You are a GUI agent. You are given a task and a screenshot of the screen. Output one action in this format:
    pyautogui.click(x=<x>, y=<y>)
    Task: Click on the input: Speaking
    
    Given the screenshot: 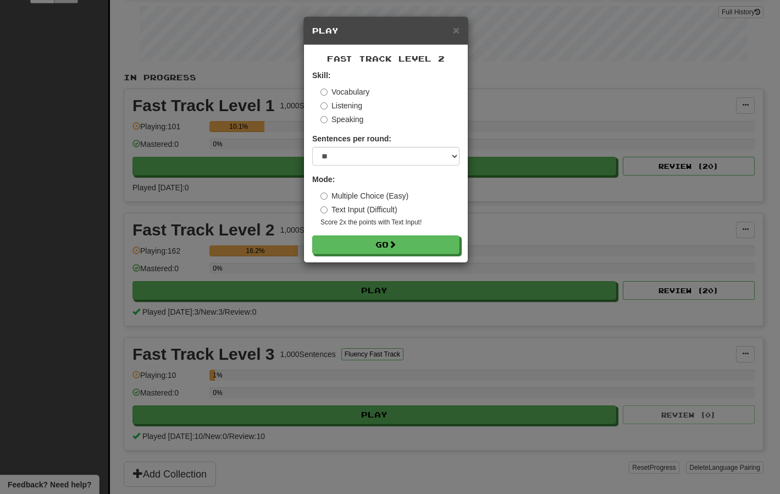 What is the action you would take?
    pyautogui.click(x=324, y=119)
    